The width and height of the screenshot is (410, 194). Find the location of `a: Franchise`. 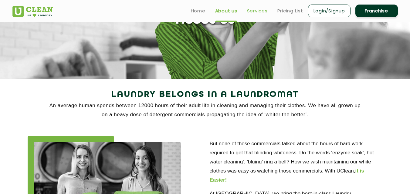

a: Franchise is located at coordinates (376, 11).